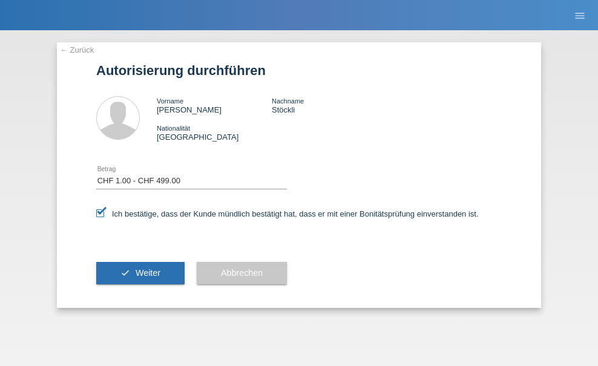 This screenshot has height=366, width=598. What do you see at coordinates (77, 50) in the screenshot?
I see `a: ← Zurück` at bounding box center [77, 50].